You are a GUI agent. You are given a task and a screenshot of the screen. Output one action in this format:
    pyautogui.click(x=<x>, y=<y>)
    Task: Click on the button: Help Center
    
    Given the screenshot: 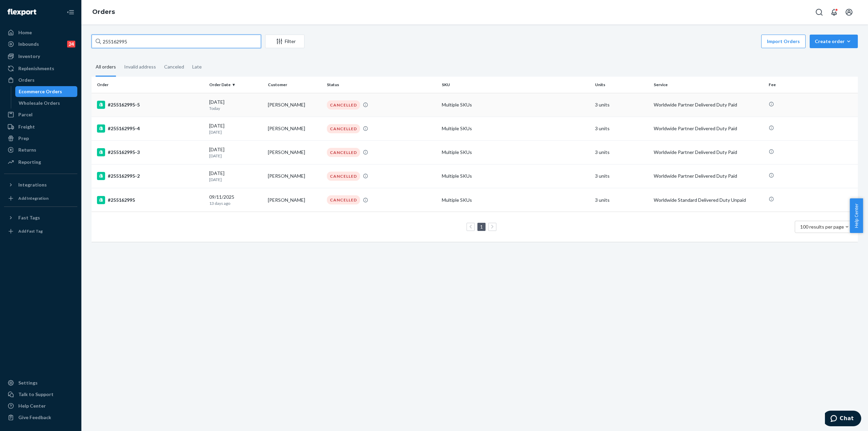 What is the action you would take?
    pyautogui.click(x=856, y=216)
    